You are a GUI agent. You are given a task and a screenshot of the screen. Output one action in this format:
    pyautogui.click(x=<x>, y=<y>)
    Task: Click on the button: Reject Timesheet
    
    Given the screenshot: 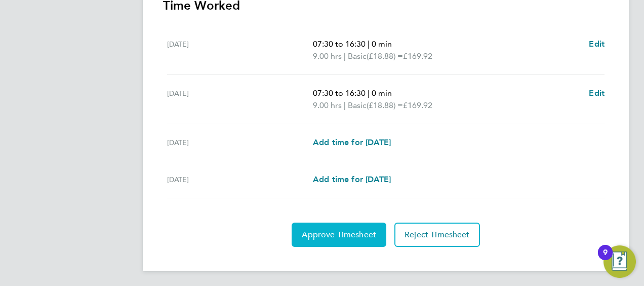 What is the action you would take?
    pyautogui.click(x=437, y=234)
    